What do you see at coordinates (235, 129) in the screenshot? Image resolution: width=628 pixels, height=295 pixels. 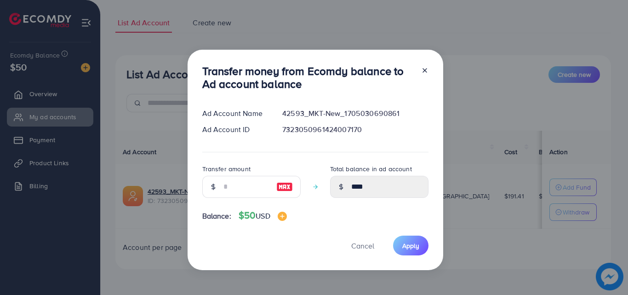 I see `div: Ad Account ID` at bounding box center [235, 129].